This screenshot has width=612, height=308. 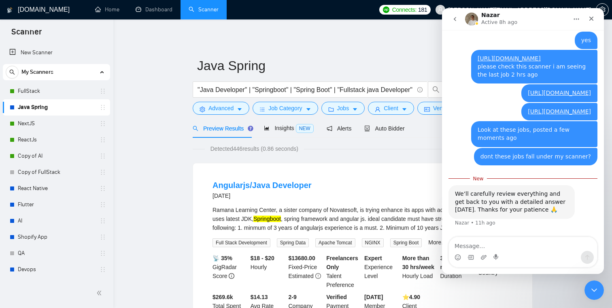 What do you see at coordinates (56, 237) in the screenshot?
I see `a: Shopify App` at bounding box center [56, 237].